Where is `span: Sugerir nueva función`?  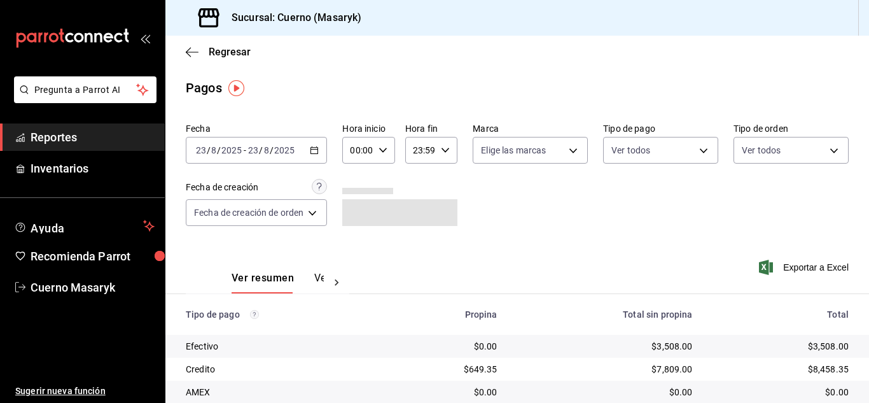
span: Sugerir nueva función is located at coordinates (85, 391).